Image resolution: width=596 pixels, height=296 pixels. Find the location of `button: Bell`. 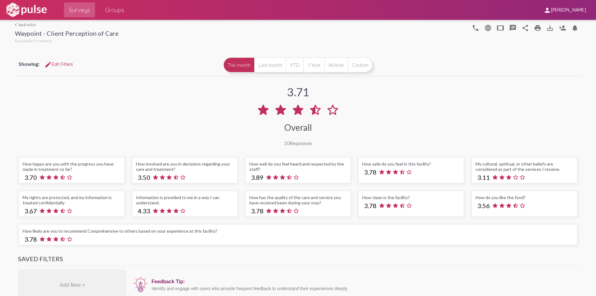

button: Bell is located at coordinates (575, 28).